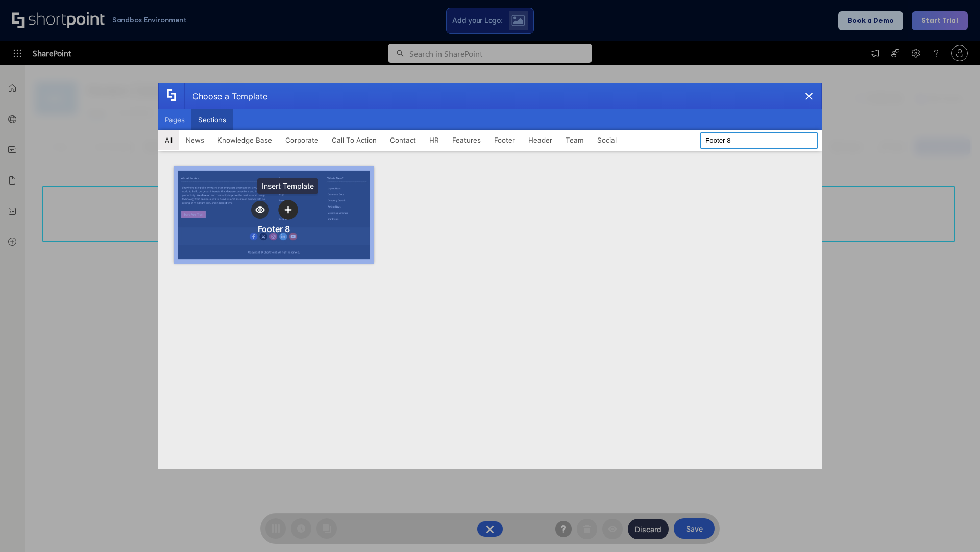 This screenshot has width=980, height=552. Describe the element at coordinates (540, 140) in the screenshot. I see `button: Header` at that location.